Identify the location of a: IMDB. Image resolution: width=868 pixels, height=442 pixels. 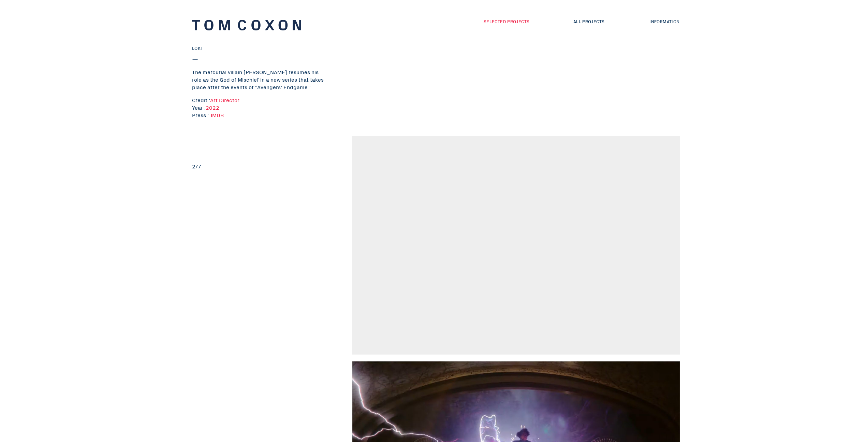
(217, 115).